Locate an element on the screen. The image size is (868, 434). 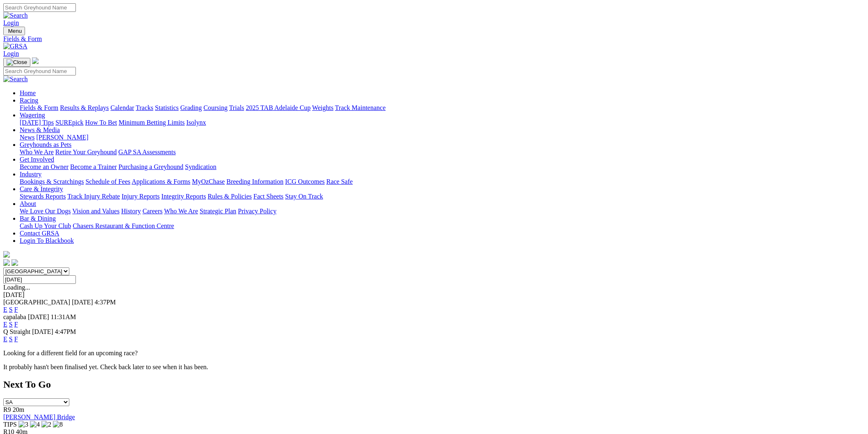
div: Bar & Dining is located at coordinates (442, 226).